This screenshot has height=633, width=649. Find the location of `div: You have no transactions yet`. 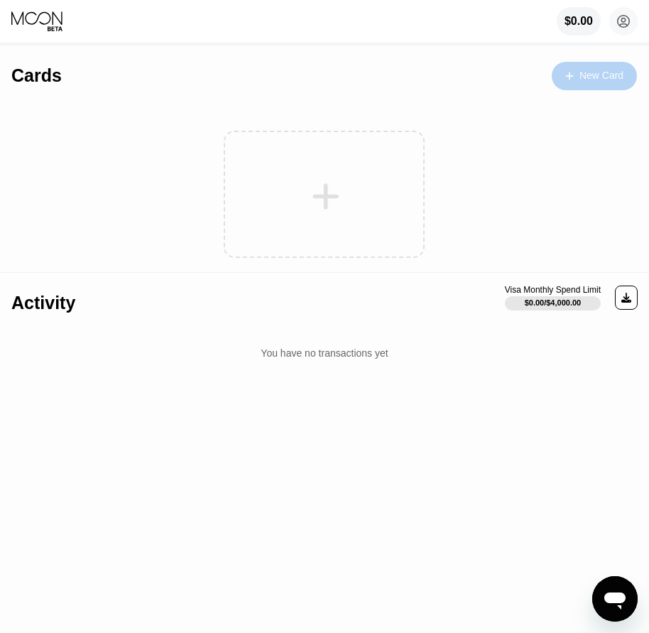

div: You have no transactions yet is located at coordinates (324, 353).